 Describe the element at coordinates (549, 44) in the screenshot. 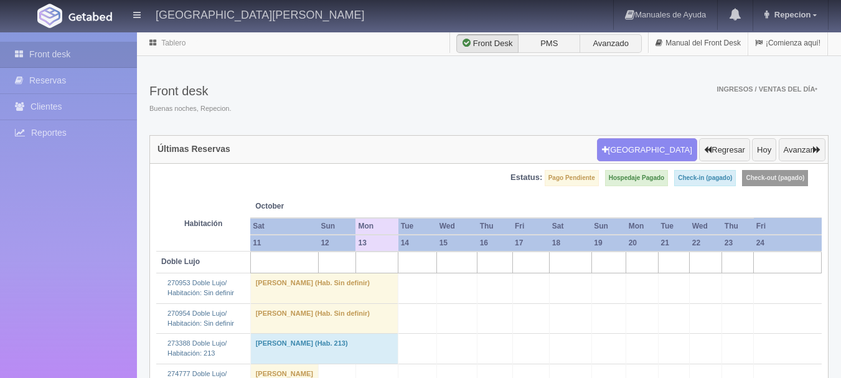

I see `label: PMS` at that location.